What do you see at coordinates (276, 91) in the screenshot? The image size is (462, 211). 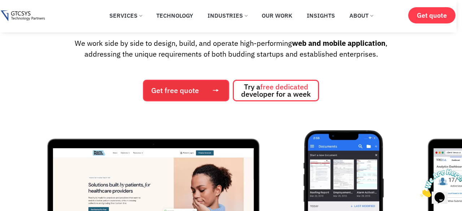 I see `a: Try afree dedicated developer for a week` at bounding box center [276, 91].